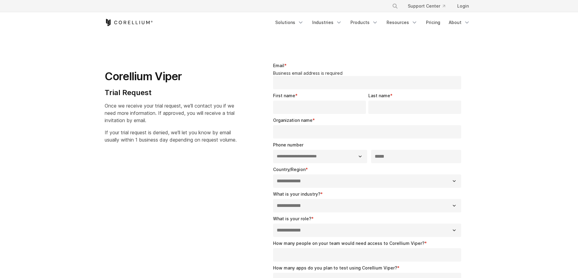  What do you see at coordinates (284, 95) in the screenshot?
I see `span: First name` at bounding box center [284, 95].